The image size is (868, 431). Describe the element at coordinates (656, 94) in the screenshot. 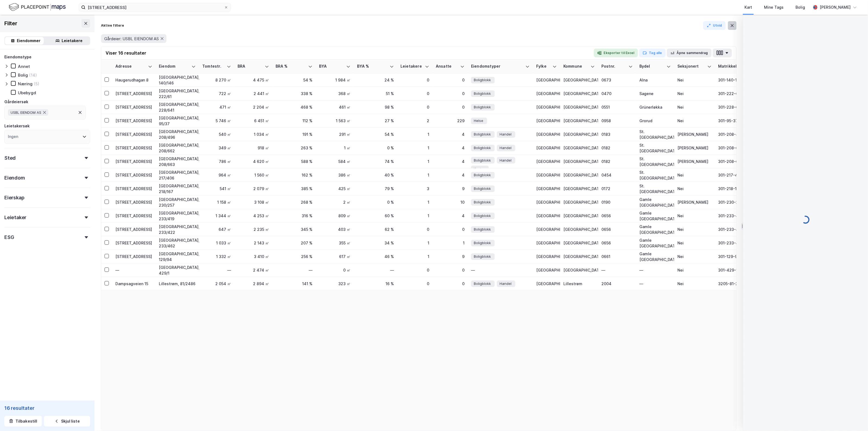

I see `div: Sagene` at that location.